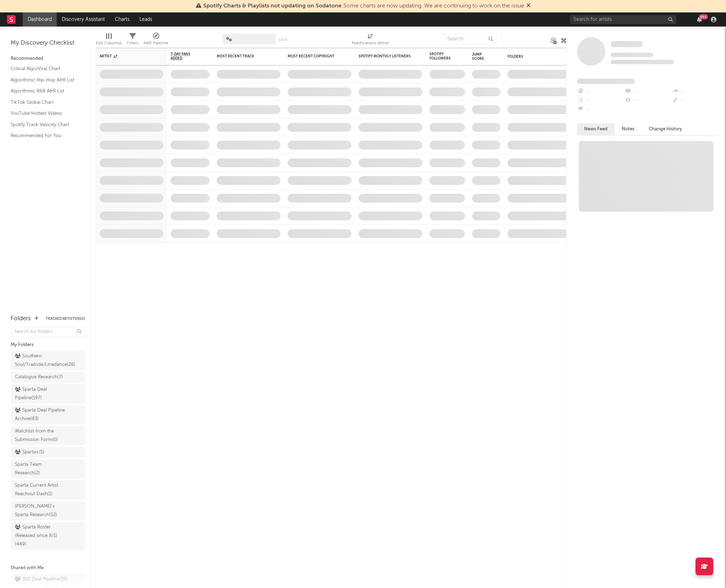 This screenshot has height=588, width=726. What do you see at coordinates (243, 56) in the screenshot?
I see `div: Most Recent Track` at bounding box center [243, 56].